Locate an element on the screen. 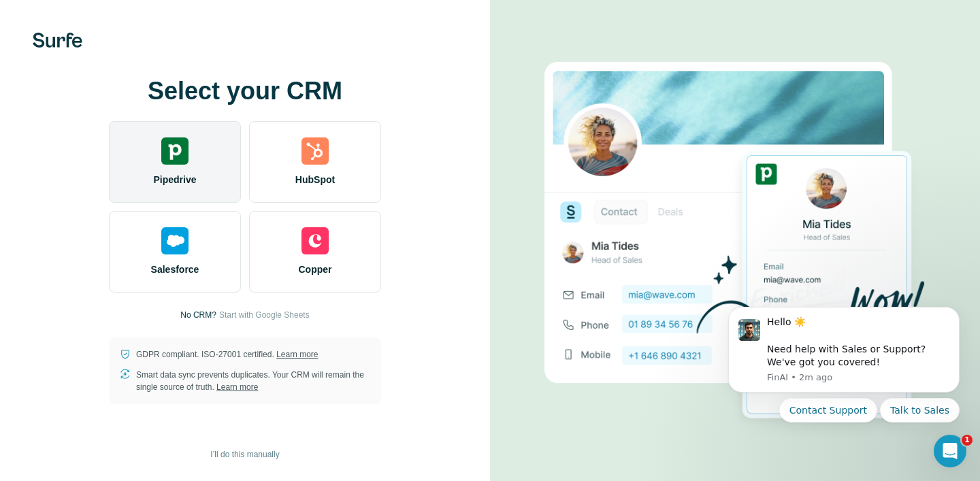  div: Quick reply options is located at coordinates (136, 121).